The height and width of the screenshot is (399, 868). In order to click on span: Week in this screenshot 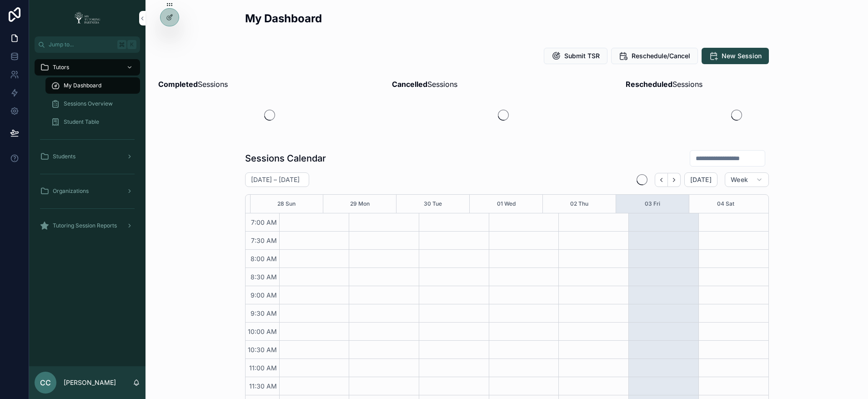, I will do `click(740, 179)`.